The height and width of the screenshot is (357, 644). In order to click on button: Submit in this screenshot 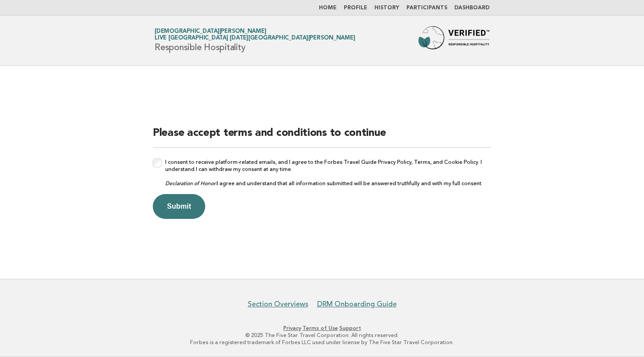, I will do `click(179, 206)`.